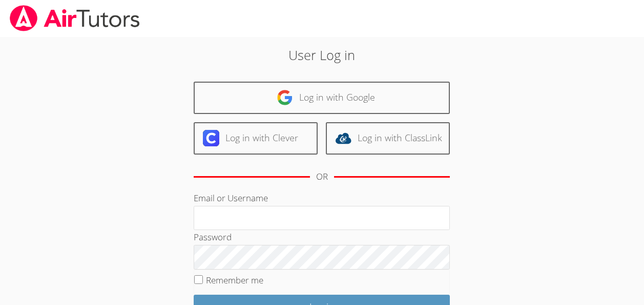 The height and width of the screenshot is (305, 644). Describe the element at coordinates (235, 280) in the screenshot. I see `label: Remember me` at that location.